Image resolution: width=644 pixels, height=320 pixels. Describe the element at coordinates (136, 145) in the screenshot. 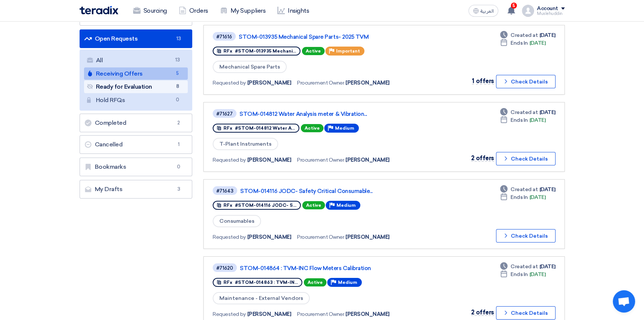

I see `a: Cancelled1` at that location.